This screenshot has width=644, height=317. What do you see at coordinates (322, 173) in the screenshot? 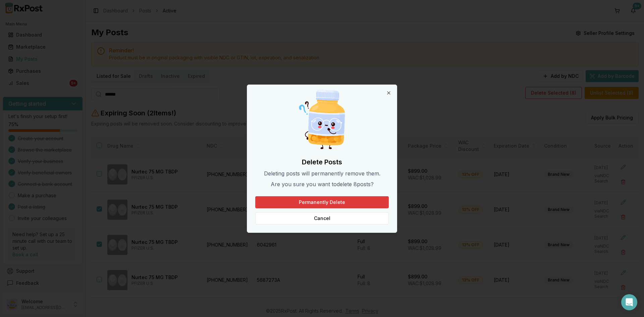
I see `p: Deleting posts will permanently remove them.` at bounding box center [322, 173].